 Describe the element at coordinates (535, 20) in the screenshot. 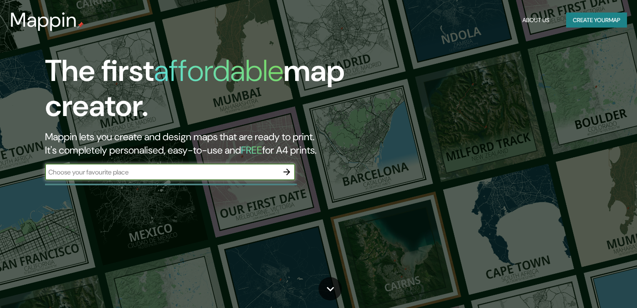

I see `button: About Us` at that location.